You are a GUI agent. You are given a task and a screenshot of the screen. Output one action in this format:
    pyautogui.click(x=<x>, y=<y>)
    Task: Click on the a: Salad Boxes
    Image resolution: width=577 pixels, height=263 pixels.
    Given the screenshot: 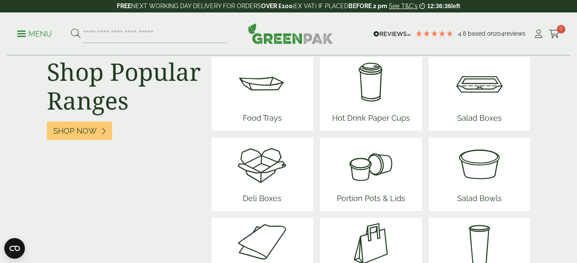 What is the action you would take?
    pyautogui.click(x=479, y=94)
    